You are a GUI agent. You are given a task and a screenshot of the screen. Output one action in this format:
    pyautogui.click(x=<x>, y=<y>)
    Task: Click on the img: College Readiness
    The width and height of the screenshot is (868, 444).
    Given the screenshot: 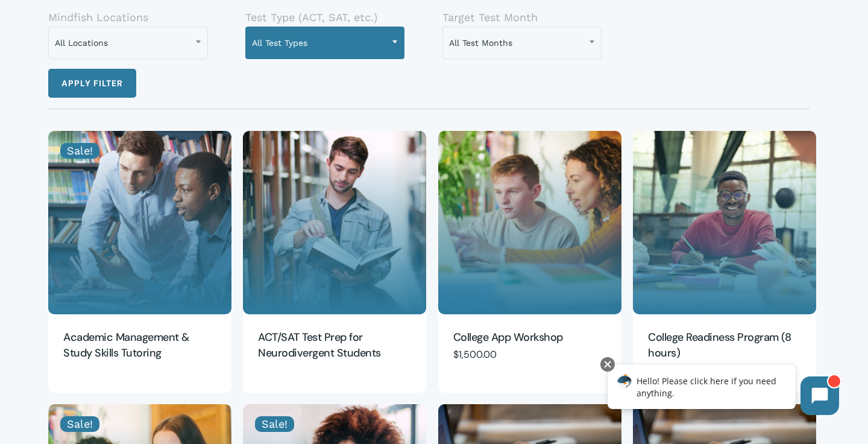 What is the action you would take?
    pyautogui.click(x=724, y=223)
    